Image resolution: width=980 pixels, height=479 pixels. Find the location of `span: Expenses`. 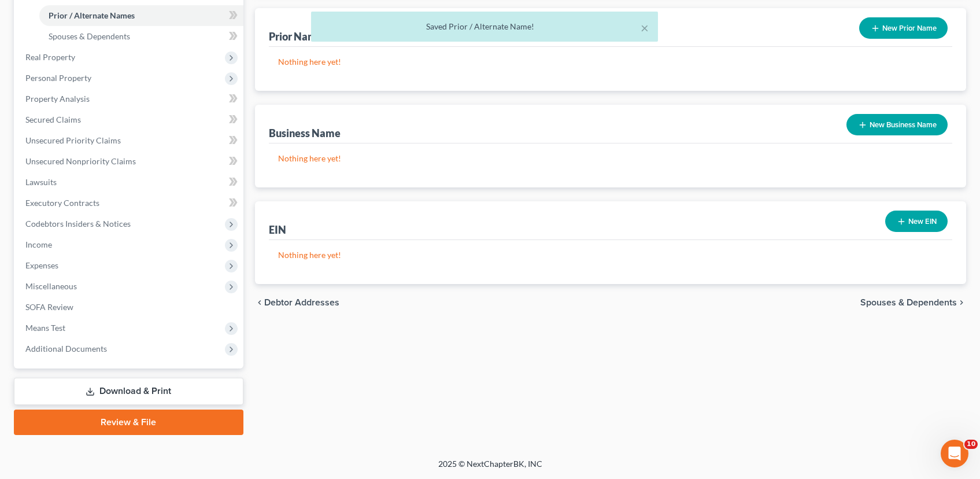

span: Expenses is located at coordinates (41, 265).